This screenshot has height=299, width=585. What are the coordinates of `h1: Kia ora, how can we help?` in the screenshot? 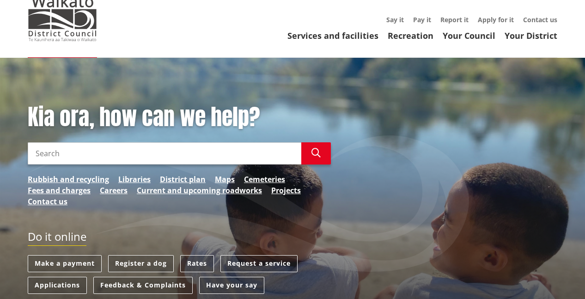 It's located at (179, 117).